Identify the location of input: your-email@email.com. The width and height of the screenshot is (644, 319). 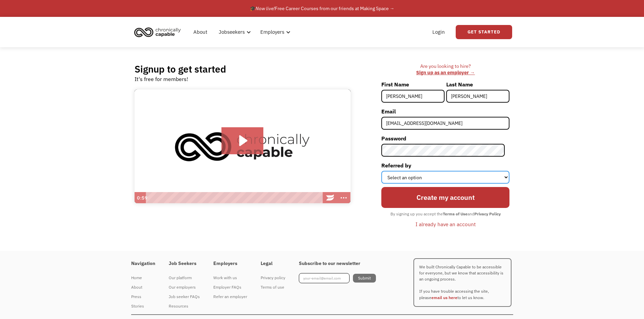
(324, 279).